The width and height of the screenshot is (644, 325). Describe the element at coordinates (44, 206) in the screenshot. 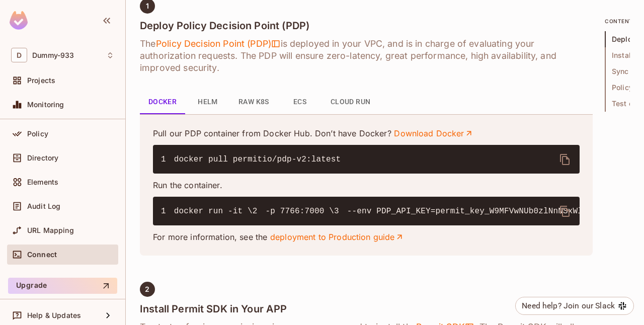

I see `span: Audit Log` at that location.